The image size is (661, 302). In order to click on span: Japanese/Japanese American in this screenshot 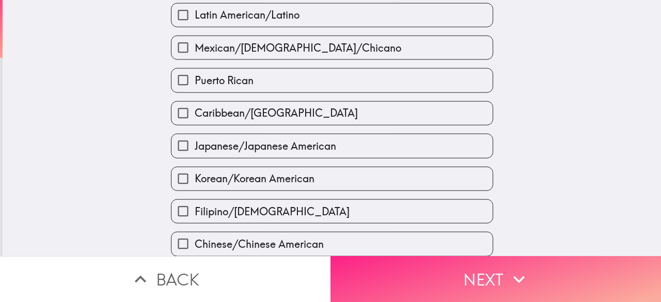, I will do `click(266, 146)`.